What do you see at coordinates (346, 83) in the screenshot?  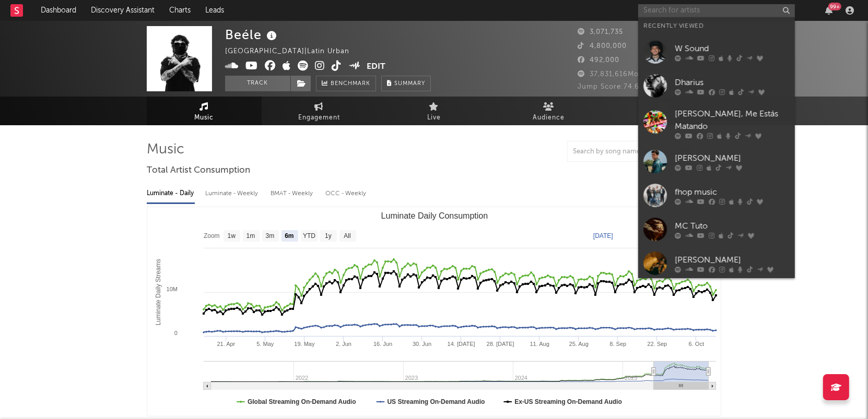 I see `a: Benchmark` at bounding box center [346, 83].